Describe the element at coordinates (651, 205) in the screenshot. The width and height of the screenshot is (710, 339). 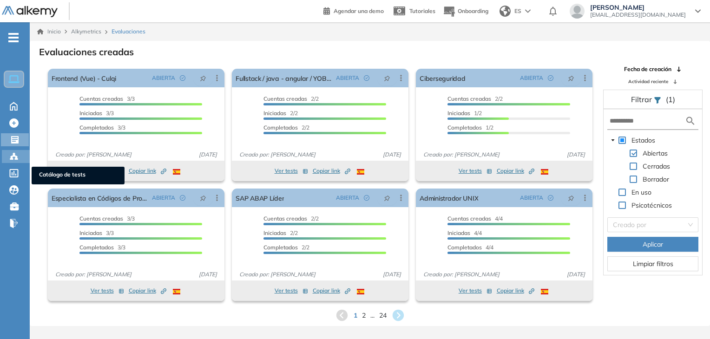
I see `span: Psicotécnicos` at that location.